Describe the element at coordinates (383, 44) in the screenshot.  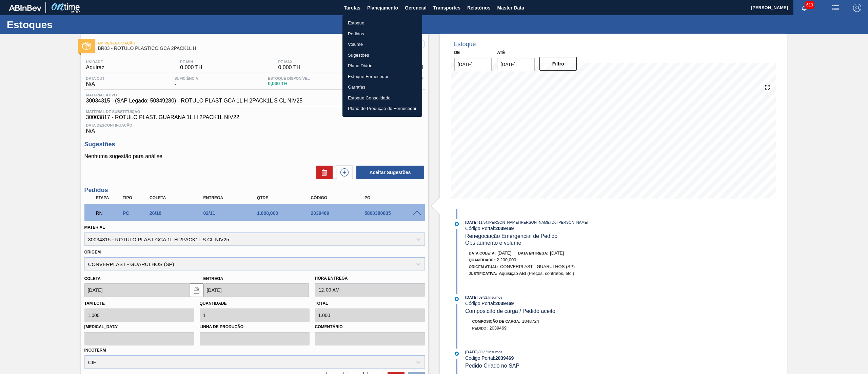
I see `a: Volume` at that location.